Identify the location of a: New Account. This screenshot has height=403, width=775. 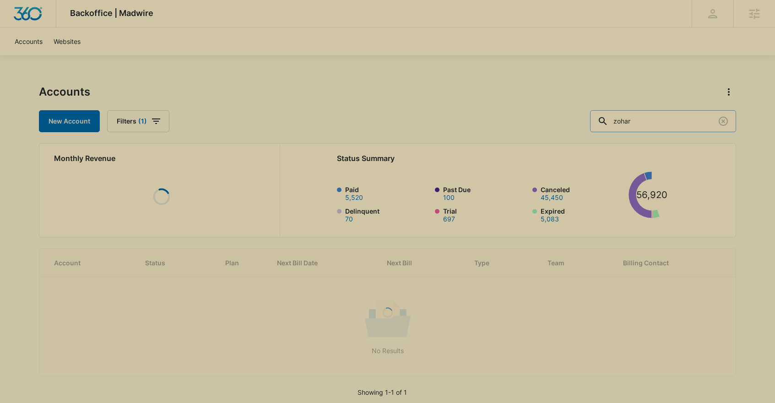
(69, 121).